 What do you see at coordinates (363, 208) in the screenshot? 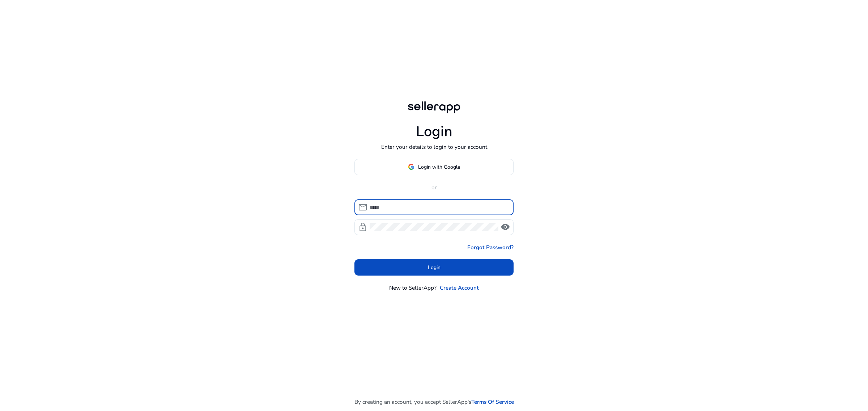
I see `span: mail` at bounding box center [363, 208].